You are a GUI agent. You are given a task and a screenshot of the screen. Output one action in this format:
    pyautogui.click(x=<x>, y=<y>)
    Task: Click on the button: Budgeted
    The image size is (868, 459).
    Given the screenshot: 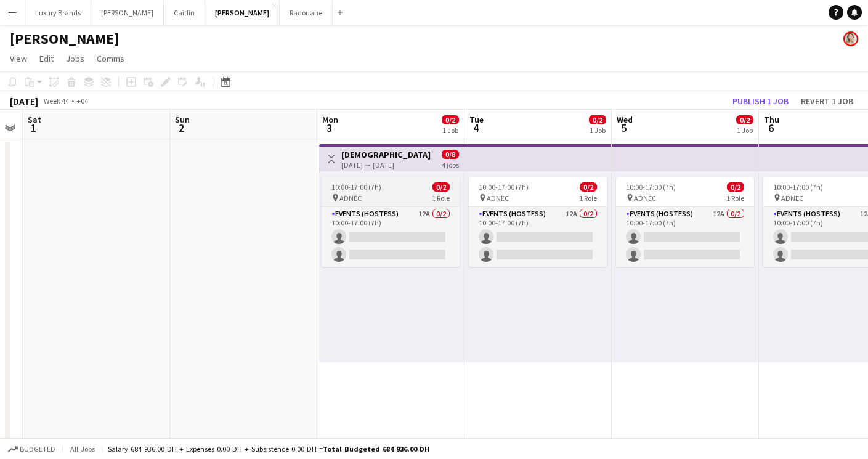 What is the action you would take?
    pyautogui.click(x=31, y=449)
    